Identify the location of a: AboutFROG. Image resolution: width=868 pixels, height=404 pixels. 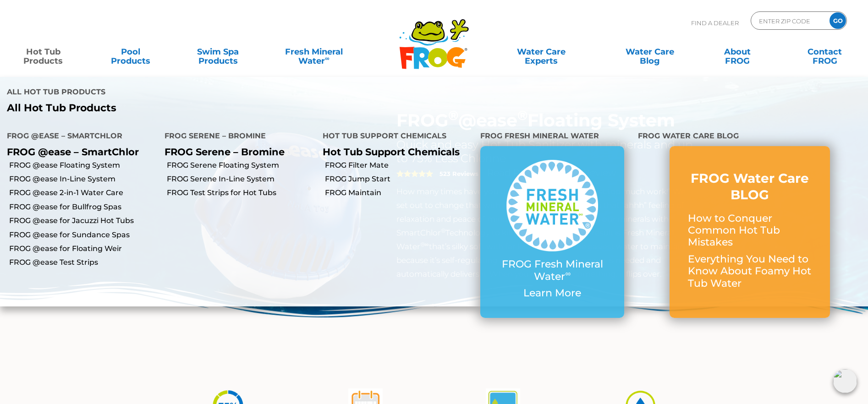
(737, 52).